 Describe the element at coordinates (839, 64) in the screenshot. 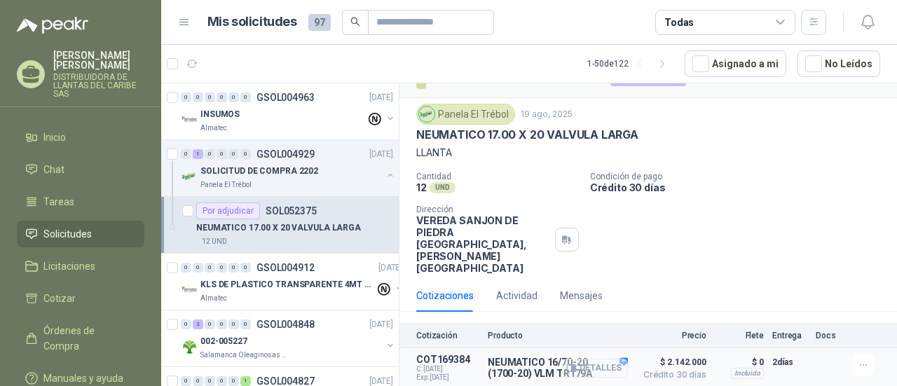

I see `button: No Leídos` at that location.